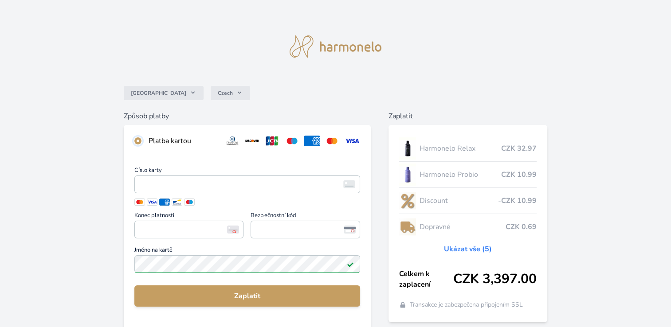 This screenshot has width=671, height=327. What do you see at coordinates (312, 141) in the screenshot?
I see `img: amex.svg` at bounding box center [312, 141].